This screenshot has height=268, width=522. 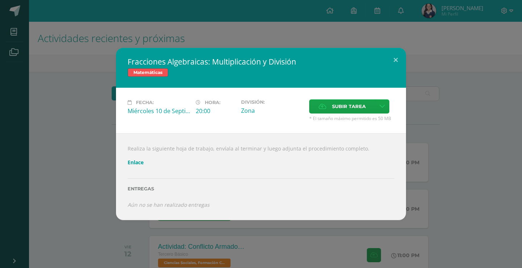 I want to click on span: * El tamaño máximo permitido es 50 MB, so click(x=351, y=118).